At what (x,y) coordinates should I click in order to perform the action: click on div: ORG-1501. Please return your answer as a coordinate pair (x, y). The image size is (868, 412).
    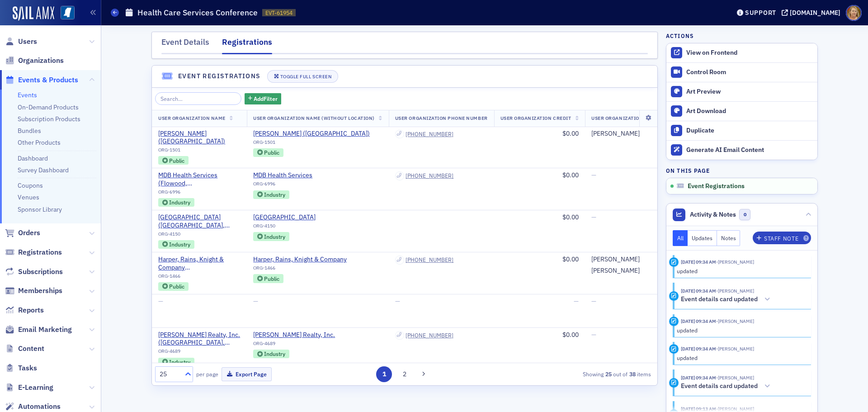
    Looking at the image, I should click on (199, 152).